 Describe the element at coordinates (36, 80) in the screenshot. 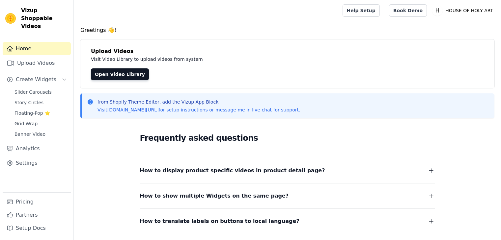

I see `span: Create Widgets` at that location.